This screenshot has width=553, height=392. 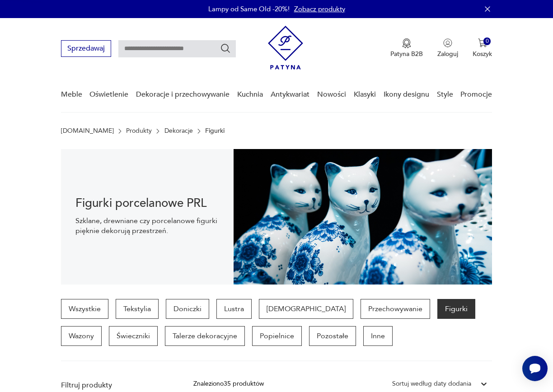 What do you see at coordinates (84, 309) in the screenshot?
I see `a: Wszystkie` at bounding box center [84, 309].